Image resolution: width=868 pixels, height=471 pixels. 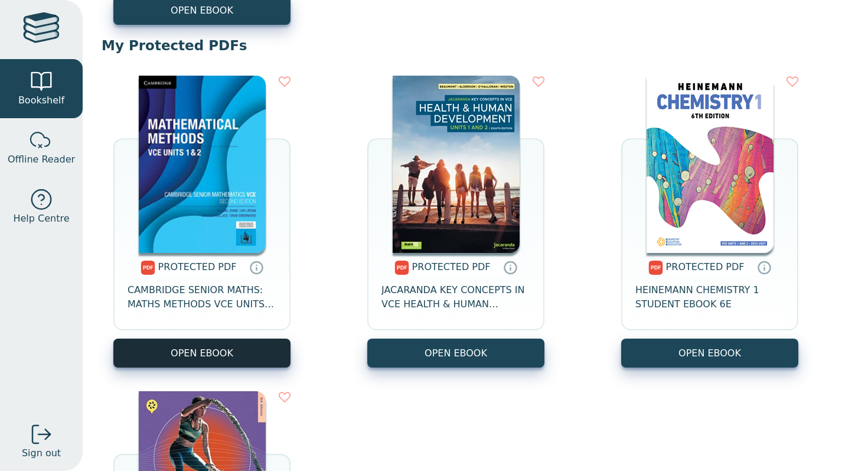 I want to click on img: 6291a885-a9a2-4028-9f48-02f160d570f0.jpg, so click(x=202, y=164).